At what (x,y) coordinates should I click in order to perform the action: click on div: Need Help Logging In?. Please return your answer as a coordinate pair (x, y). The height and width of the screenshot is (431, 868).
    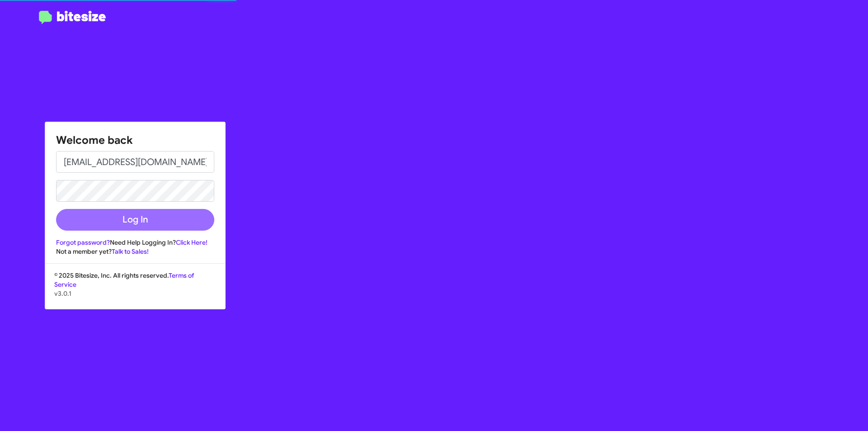
    Looking at the image, I should click on (135, 242).